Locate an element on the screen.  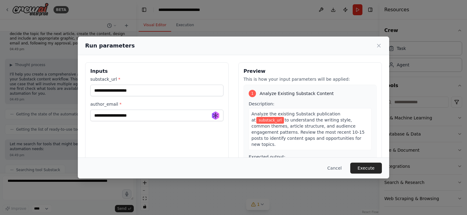
span: Analyze Existing Substack Content is located at coordinates (297, 93).